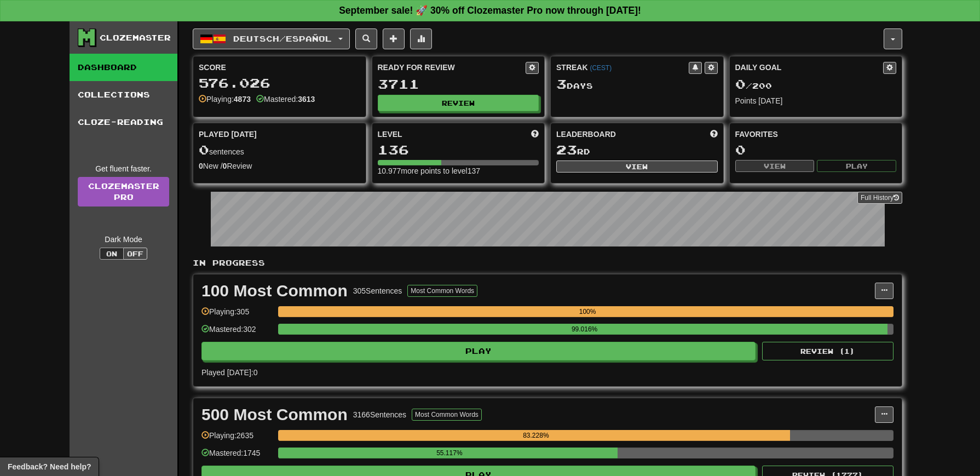  Describe the element at coordinates (274, 414) in the screenshot. I see `div: 500 Most Common` at that location.